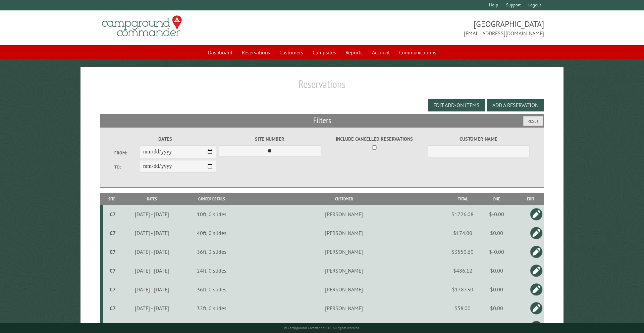  I want to click on td: $1726.08, so click(463, 214).